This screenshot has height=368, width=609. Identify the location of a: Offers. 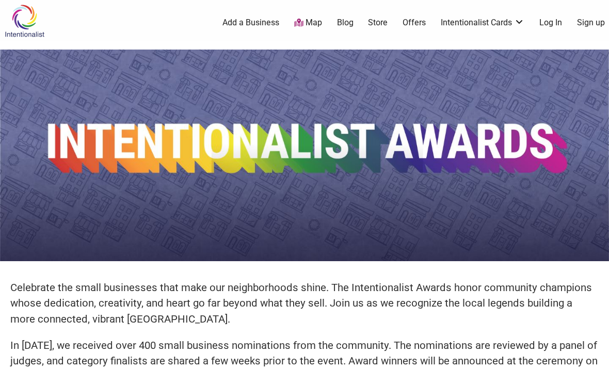
(414, 23).